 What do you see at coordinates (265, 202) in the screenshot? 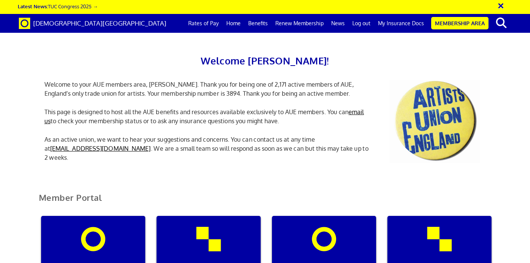
I see `h2: Member Portal` at bounding box center [265, 202].